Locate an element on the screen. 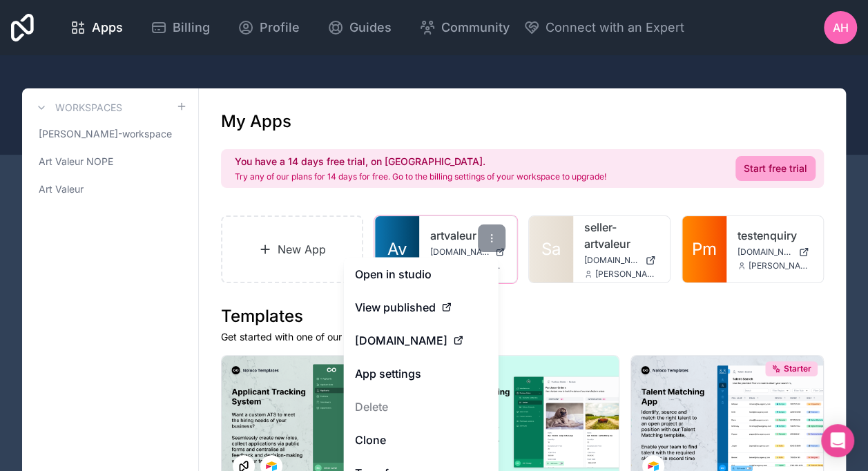 This screenshot has width=868, height=471. a: Guides is located at coordinates (359, 28).